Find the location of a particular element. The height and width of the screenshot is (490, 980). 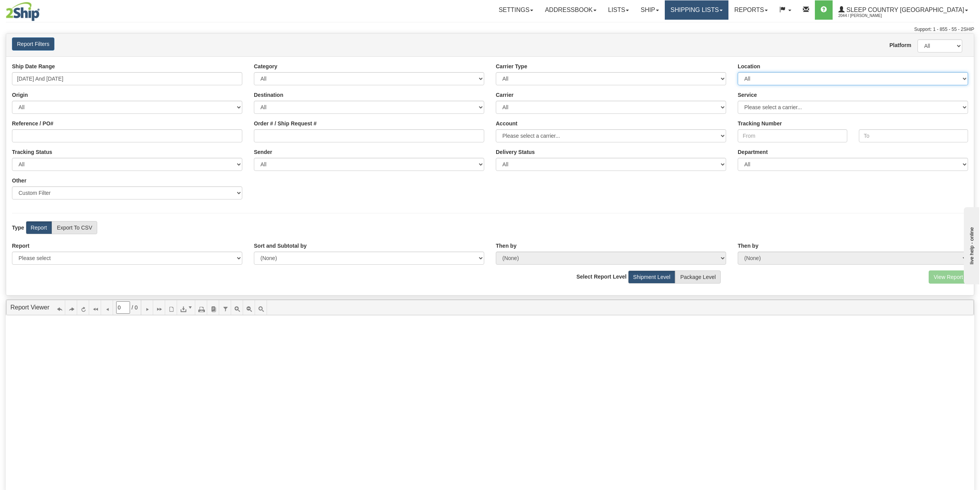

img: logo2044.jpg is located at coordinates (23, 12).